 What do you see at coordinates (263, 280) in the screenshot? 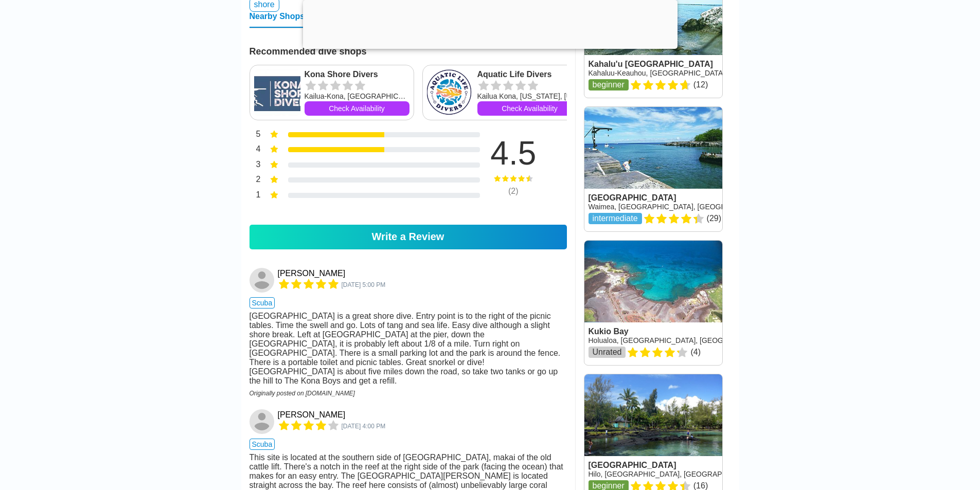
I see `a: Brian Xavier` at bounding box center [263, 280].